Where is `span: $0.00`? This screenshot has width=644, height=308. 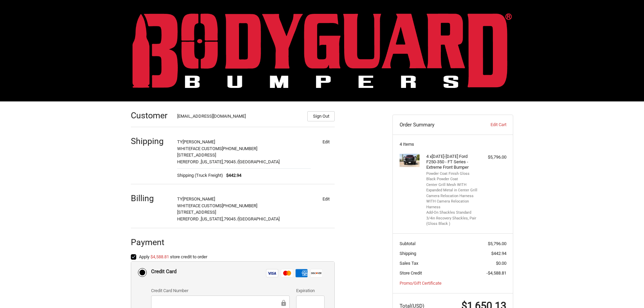 span: $0.00 is located at coordinates (502, 263).